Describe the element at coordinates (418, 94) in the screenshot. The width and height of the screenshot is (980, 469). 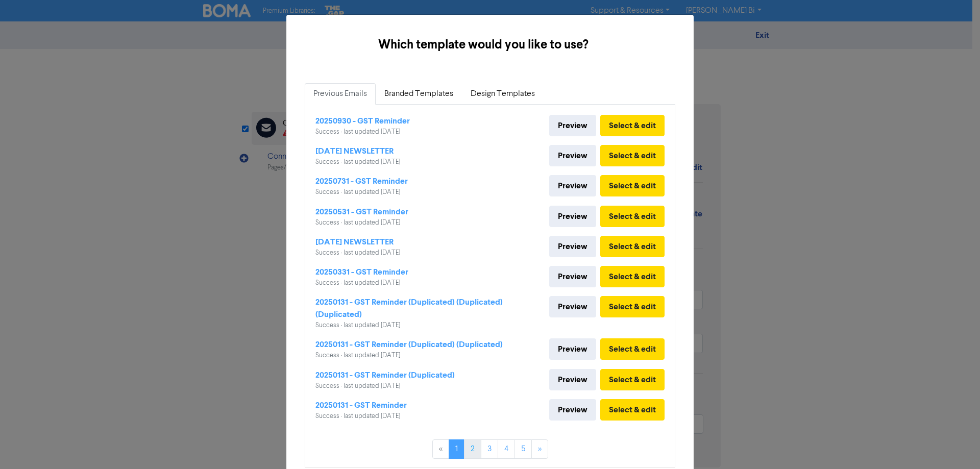
I see `a: Branded Templates` at that location.